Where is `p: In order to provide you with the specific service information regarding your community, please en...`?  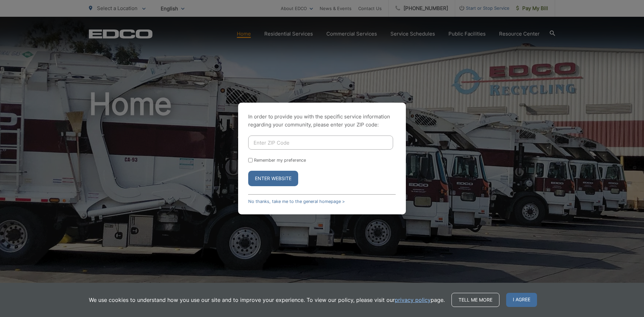 p: In order to provide you with the specific service information regarding your community, please en... is located at coordinates (322, 121).